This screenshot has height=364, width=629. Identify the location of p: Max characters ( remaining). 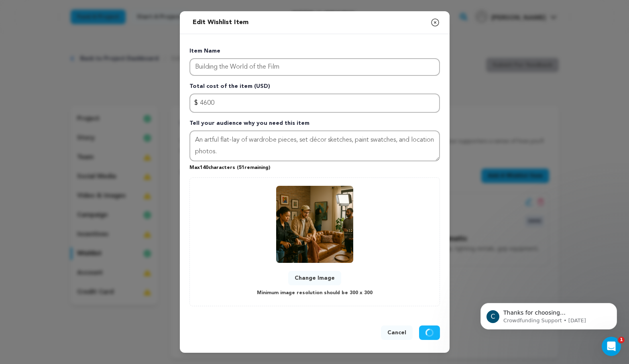
(315, 166).